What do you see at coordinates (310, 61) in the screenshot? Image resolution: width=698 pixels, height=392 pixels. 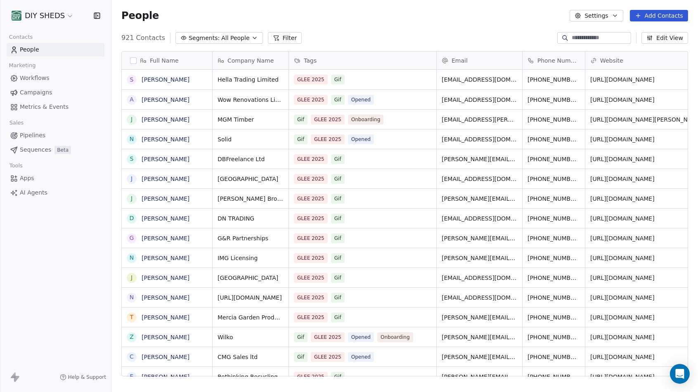 I see `span: Tags` at bounding box center [310, 61].